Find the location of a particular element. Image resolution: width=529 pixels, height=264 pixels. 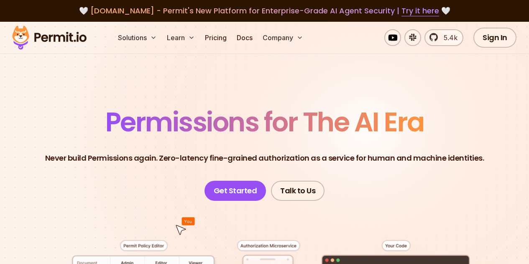

a: Talk to Us is located at coordinates (298, 191).